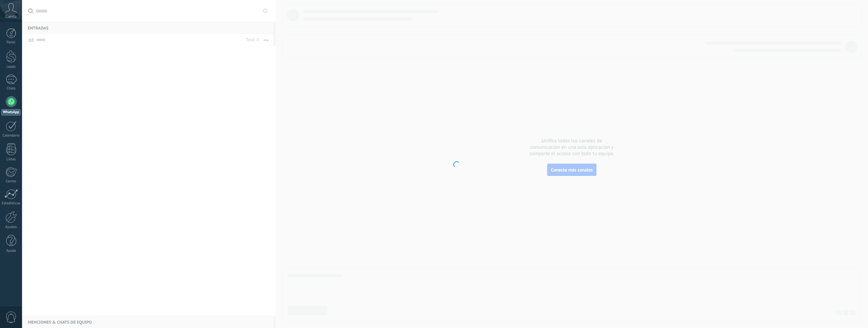 Image resolution: width=868 pixels, height=328 pixels. I want to click on div: Ajustes, so click(11, 227).